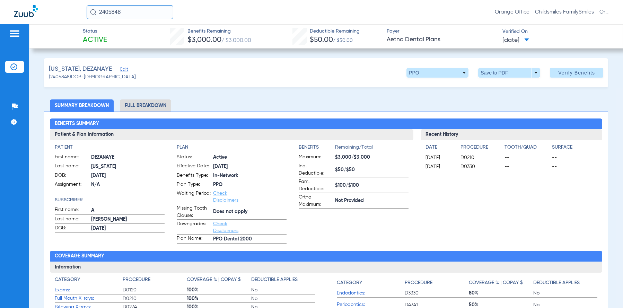  Describe the element at coordinates (250, 185) in the screenshot. I see `span: PPO` at that location.